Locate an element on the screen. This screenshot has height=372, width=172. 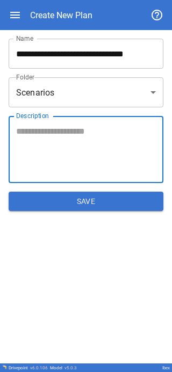
div: Create New Plan is located at coordinates (61, 15).